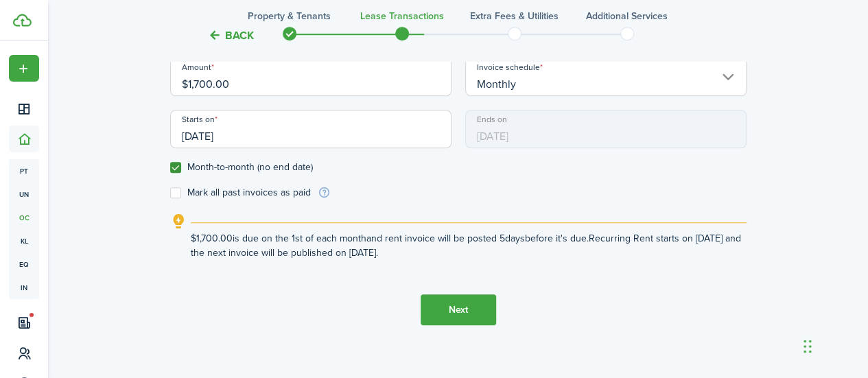 The height and width of the screenshot is (378, 868). I want to click on span: in, so click(24, 287).